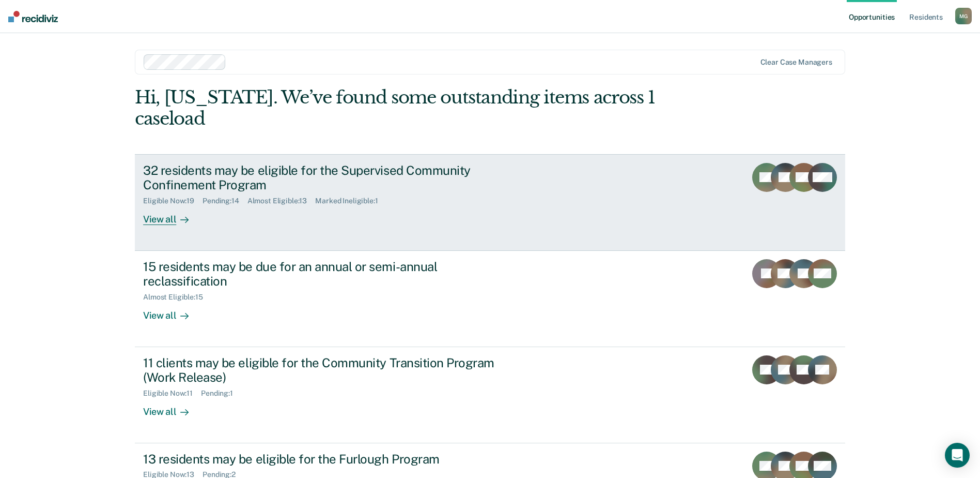 The image size is (980, 478). What do you see at coordinates (963, 16) in the screenshot?
I see `button: MG` at bounding box center [963, 16].